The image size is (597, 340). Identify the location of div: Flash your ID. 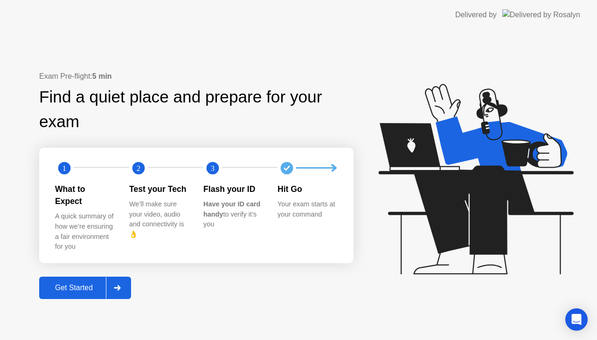
(233, 189).